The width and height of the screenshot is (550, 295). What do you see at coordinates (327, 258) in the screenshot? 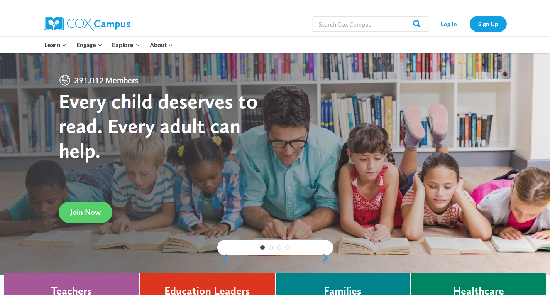
I see `a: next` at bounding box center [327, 258].